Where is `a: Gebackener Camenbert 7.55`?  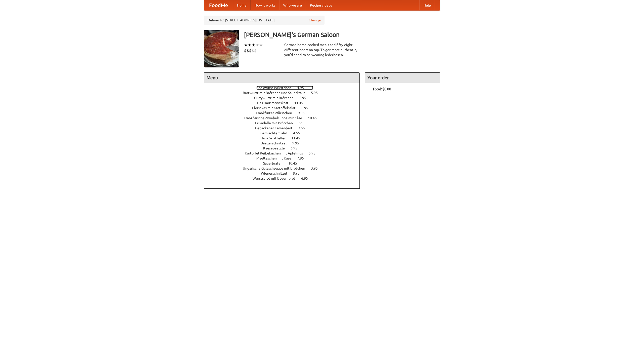
a: Gebackener Camenbert 7.55 is located at coordinates (285, 128).